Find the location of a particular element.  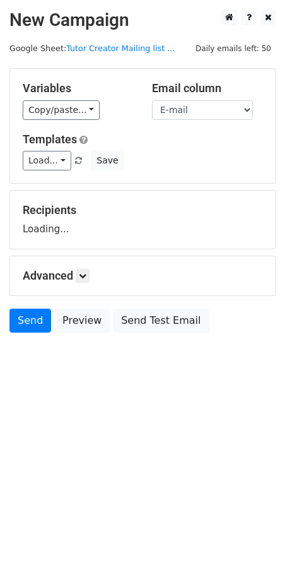

a: Load... is located at coordinates (47, 160).